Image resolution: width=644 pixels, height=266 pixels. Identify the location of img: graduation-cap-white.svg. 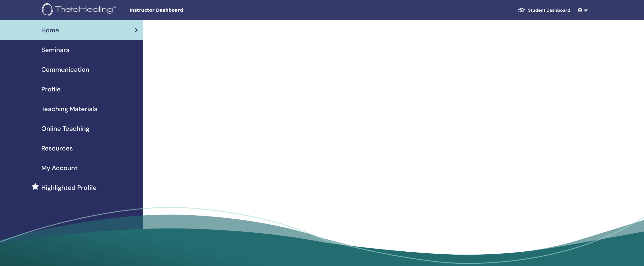
(522, 10).